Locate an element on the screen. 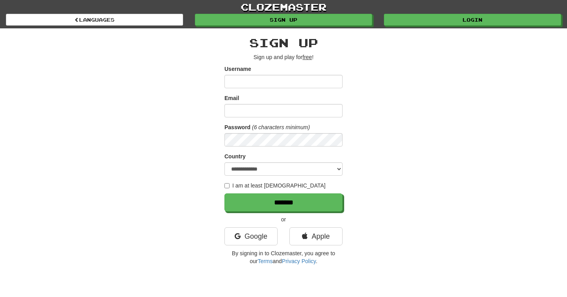  a: Terms is located at coordinates (265, 261).